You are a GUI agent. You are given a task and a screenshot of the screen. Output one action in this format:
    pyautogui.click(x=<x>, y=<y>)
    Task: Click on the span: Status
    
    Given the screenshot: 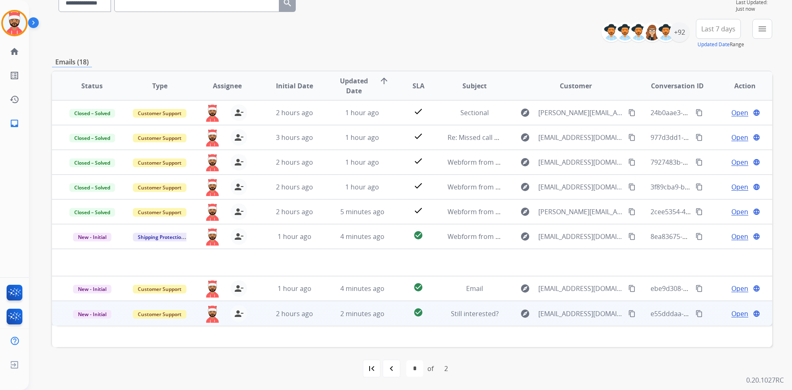 What is the action you would take?
    pyautogui.click(x=92, y=86)
    